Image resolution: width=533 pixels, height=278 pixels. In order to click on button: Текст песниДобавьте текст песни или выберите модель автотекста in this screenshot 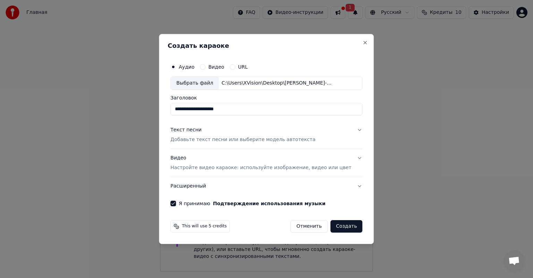, I will do `click(266, 135)`.